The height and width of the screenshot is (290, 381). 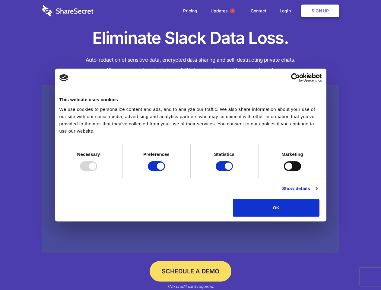 I want to click on em: *No credit card required., so click(x=190, y=286).